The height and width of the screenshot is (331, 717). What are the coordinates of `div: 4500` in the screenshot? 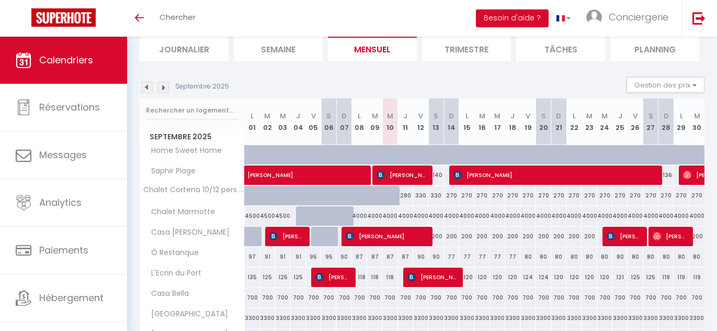 It's located at (252, 216).